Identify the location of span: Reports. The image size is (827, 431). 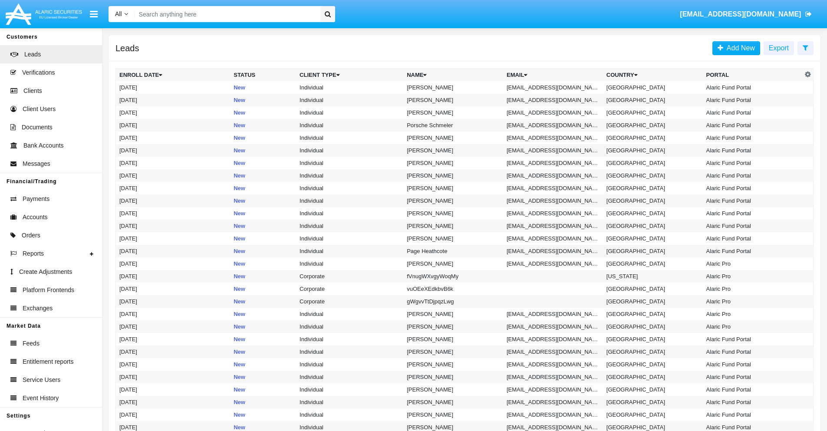
(33, 254).